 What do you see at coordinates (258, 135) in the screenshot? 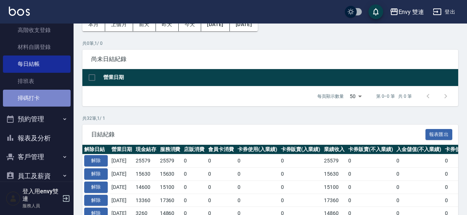
I see `span: 日結紀錄` at bounding box center [258, 135].